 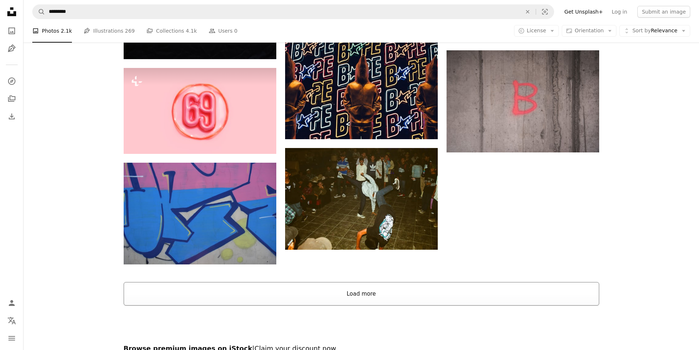 I want to click on button: Clear, so click(x=528, y=12).